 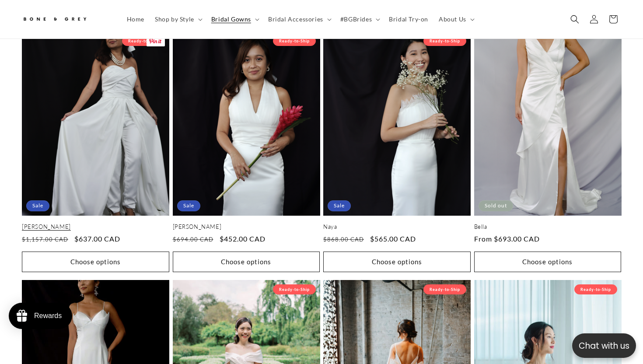 What do you see at coordinates (356, 19) in the screenshot?
I see `span: #BGBrides` at bounding box center [356, 19].